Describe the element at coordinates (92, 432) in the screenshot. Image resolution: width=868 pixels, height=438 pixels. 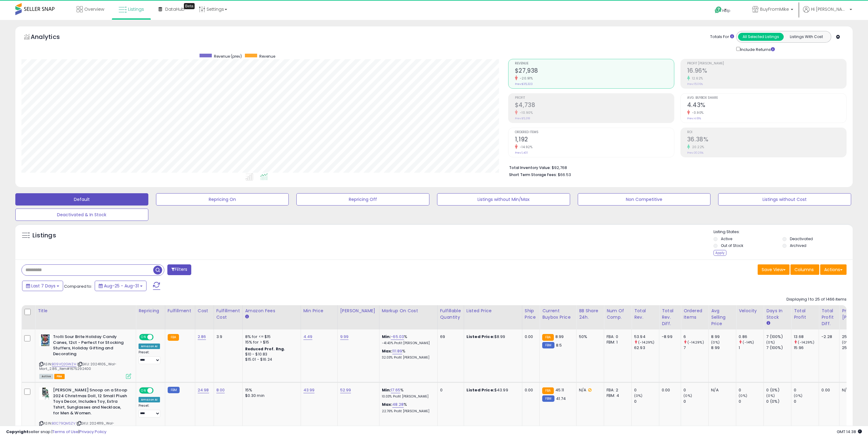
I see `a: Privacy Policy` at that location.